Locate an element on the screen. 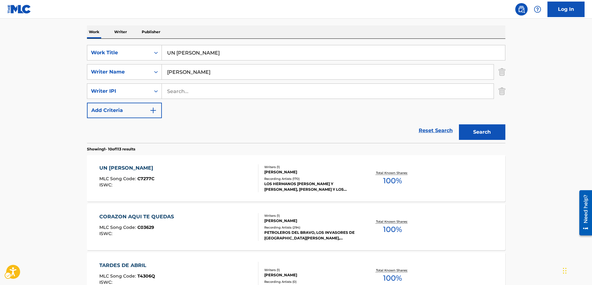 The height and width of the screenshot is (285, 592). a: Log In is located at coordinates (566, 9).